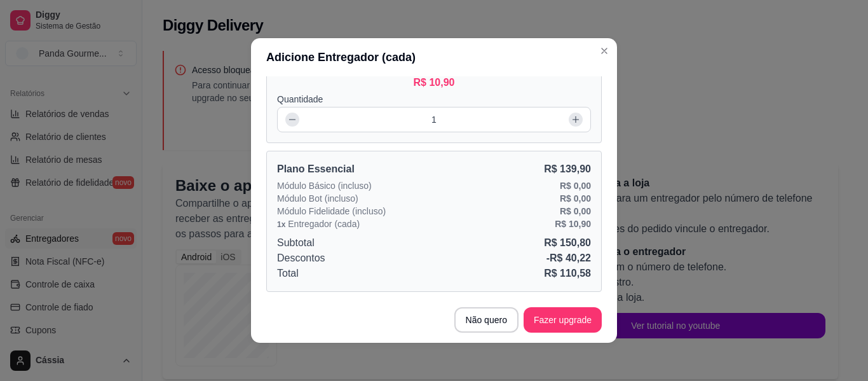 The width and height of the screenshot is (868, 381). I want to click on p: Quantidade, so click(434, 99).